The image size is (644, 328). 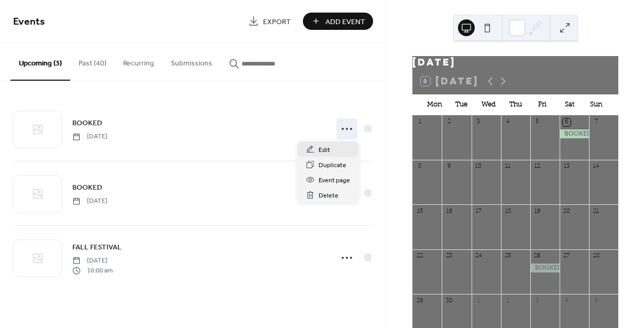 What do you see at coordinates (41, 61) in the screenshot?
I see `button: Upcoming (3)` at bounding box center [41, 61].